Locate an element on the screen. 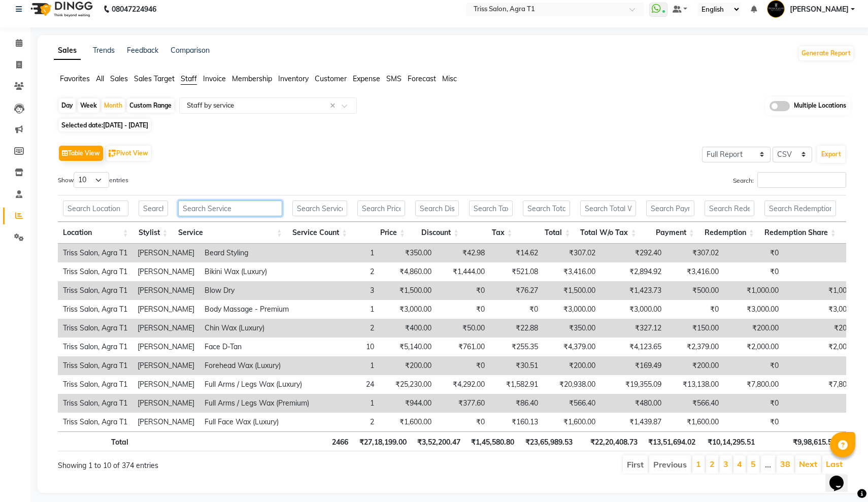 The image size is (868, 502). span: Invoice is located at coordinates (214, 79).